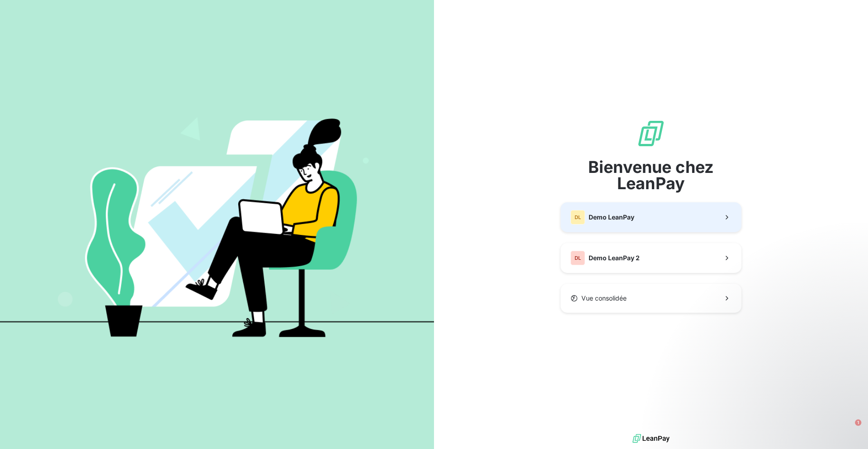  What do you see at coordinates (860, 422) in the screenshot?
I see `span: 1` at bounding box center [860, 422].